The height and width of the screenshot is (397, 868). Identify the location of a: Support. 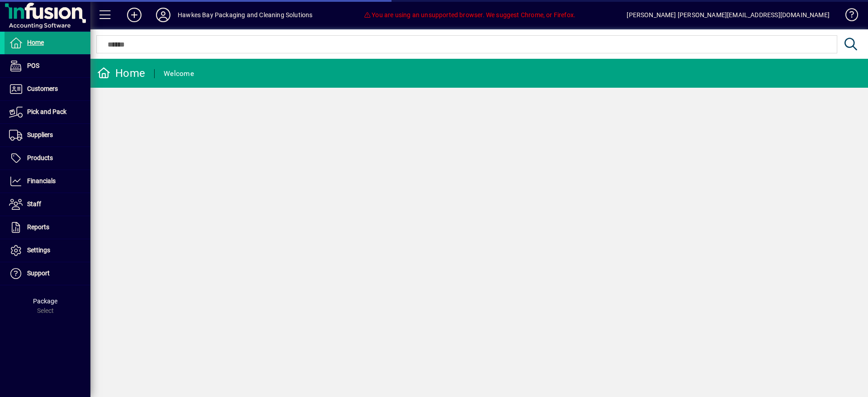
(48, 274).